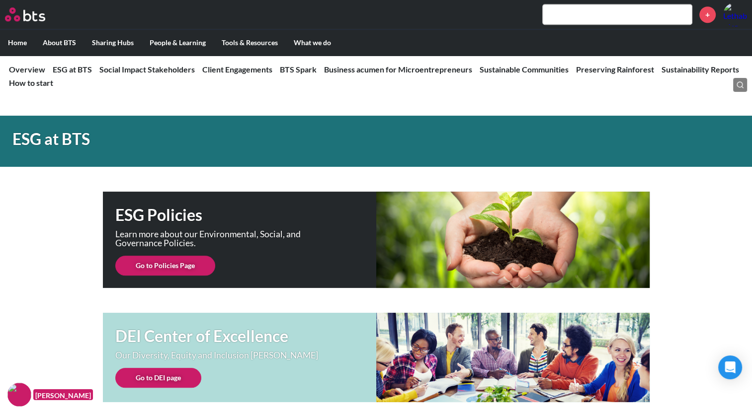  Describe the element at coordinates (237, 69) in the screenshot. I see `a: Client Engagements` at that location.